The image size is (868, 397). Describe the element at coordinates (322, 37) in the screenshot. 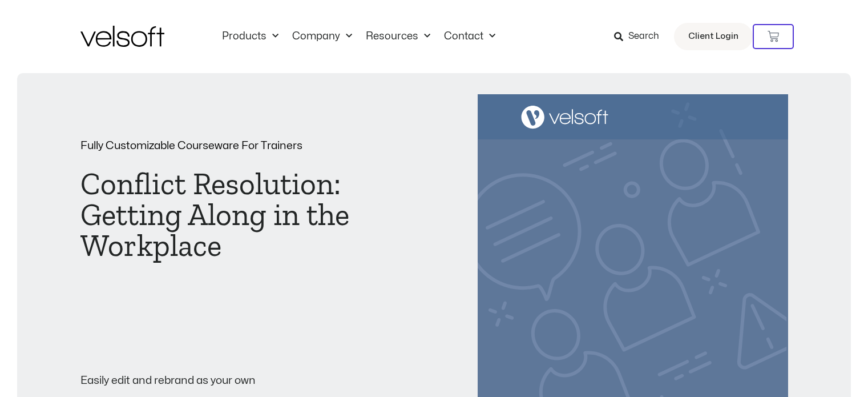

I see `a: CompanyMenu Toggle` at that location.